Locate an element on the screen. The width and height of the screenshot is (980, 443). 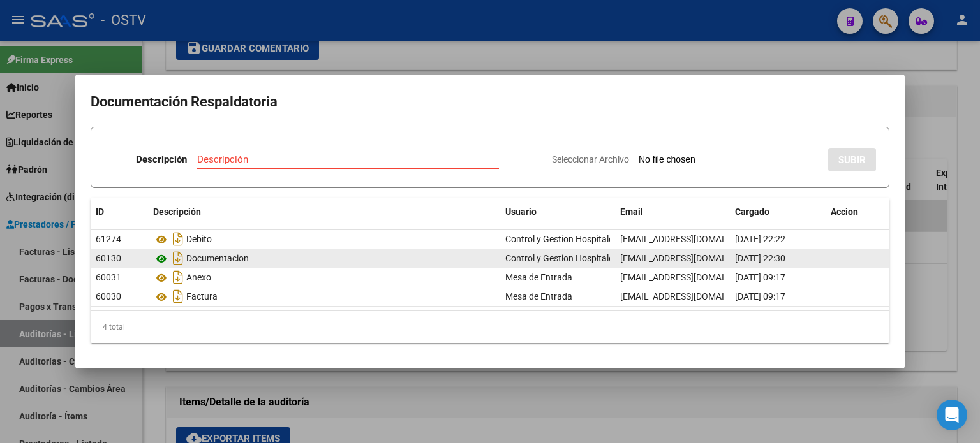
div: 4 total is located at coordinates (490, 327).